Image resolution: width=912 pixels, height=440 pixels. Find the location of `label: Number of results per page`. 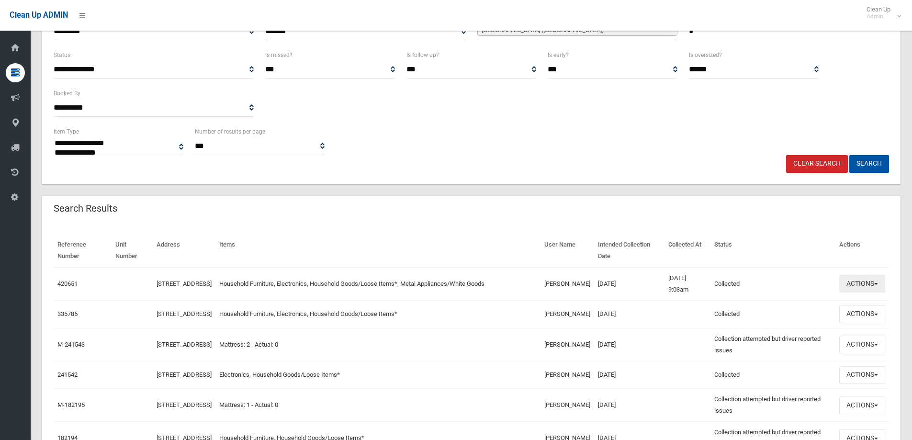

label: Number of results per page is located at coordinates (230, 132).